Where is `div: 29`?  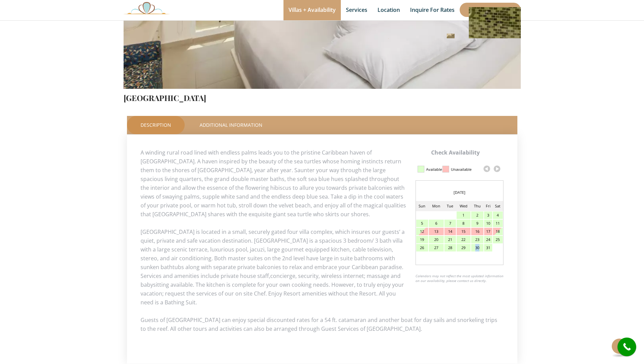 div: 29 is located at coordinates (464, 248).